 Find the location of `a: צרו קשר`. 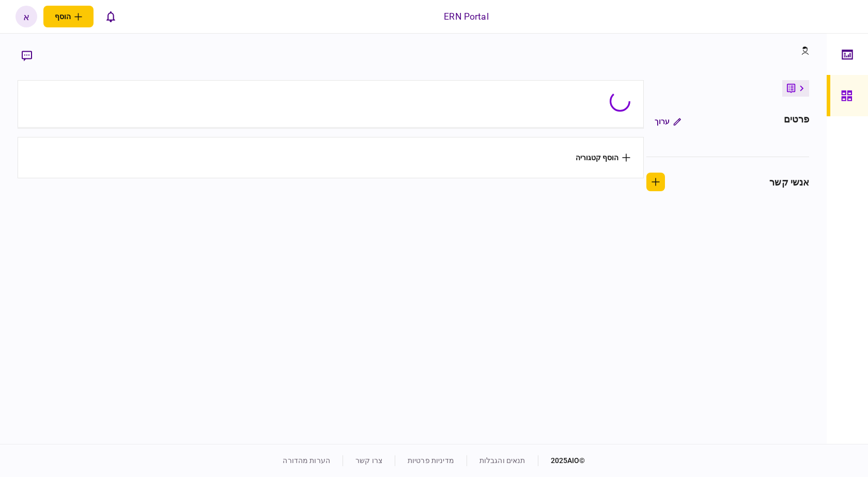

a: צרו קשר is located at coordinates (369, 460).